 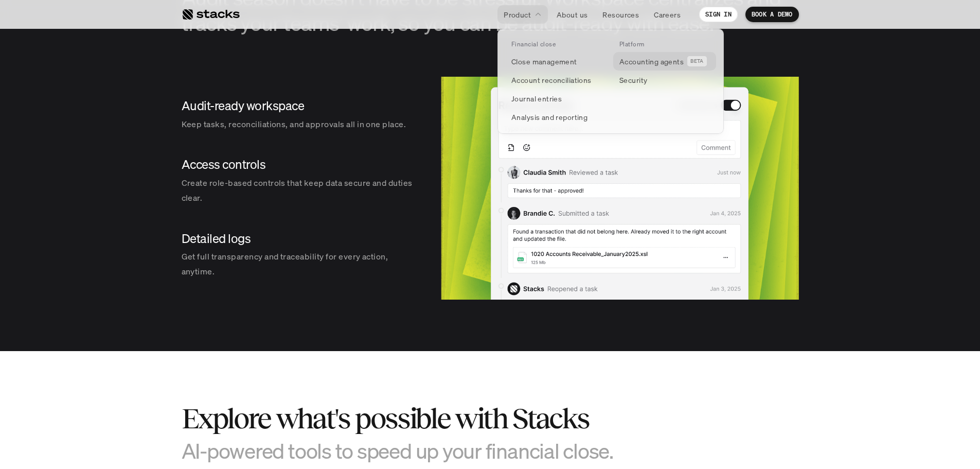 I want to click on a: SIGN IN, so click(x=718, y=15).